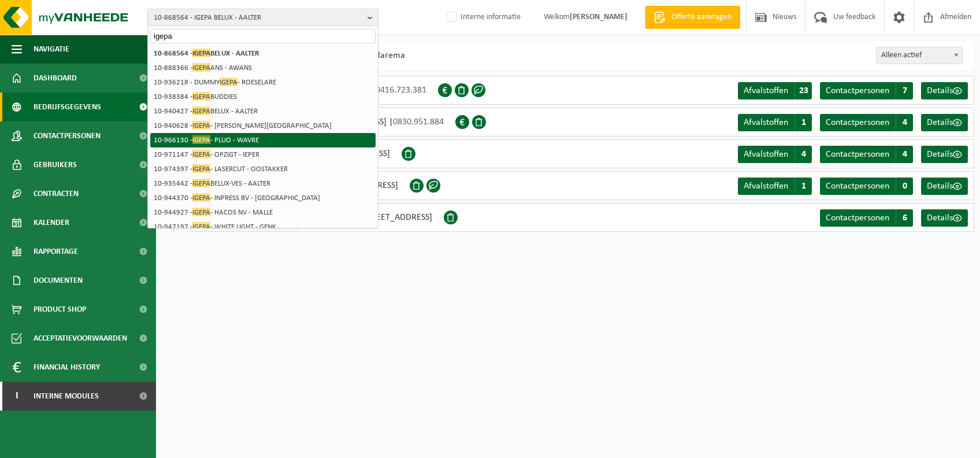 The height and width of the screenshot is (458, 980). I want to click on strong: 10-868564 - BELUX - AALTER, so click(206, 52).